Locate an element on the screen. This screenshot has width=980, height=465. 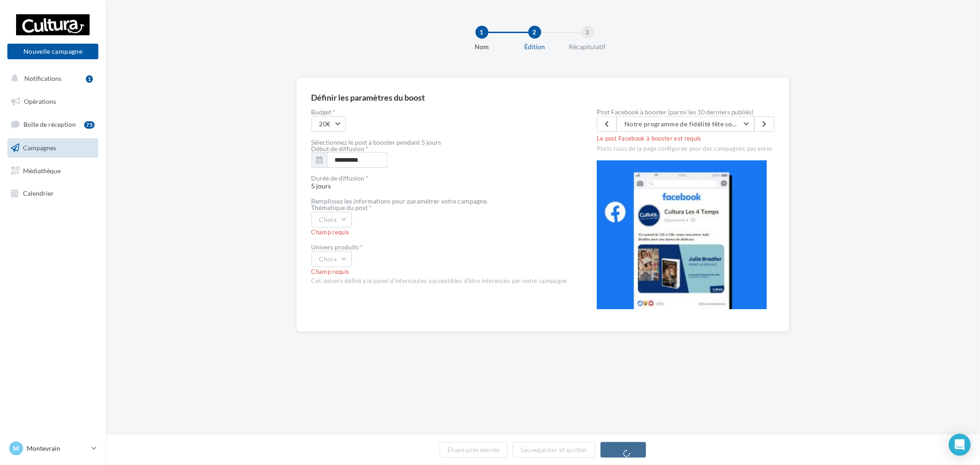
img: operation-preview is located at coordinates (682, 235).